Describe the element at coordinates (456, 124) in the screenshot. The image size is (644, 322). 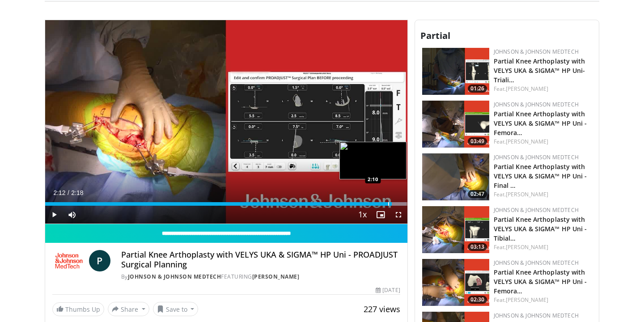
I see `a: 03:49` at that location.